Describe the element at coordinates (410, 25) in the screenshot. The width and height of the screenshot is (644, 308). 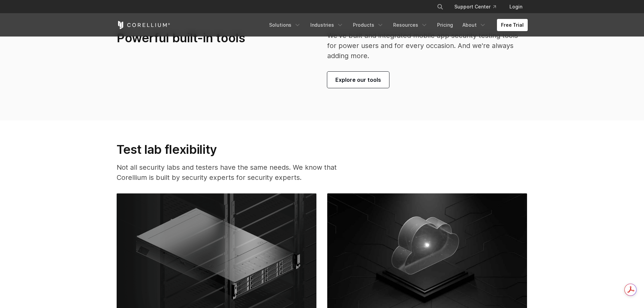
I see `a: Resources` at that location.